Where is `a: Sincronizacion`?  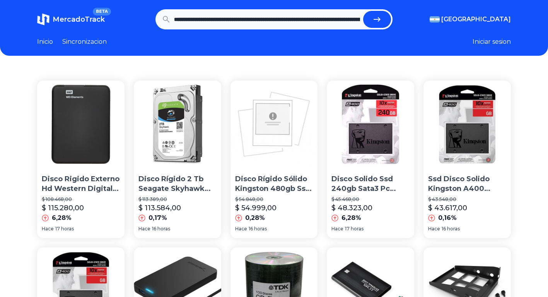
a: Sincronizacion is located at coordinates (84, 42).